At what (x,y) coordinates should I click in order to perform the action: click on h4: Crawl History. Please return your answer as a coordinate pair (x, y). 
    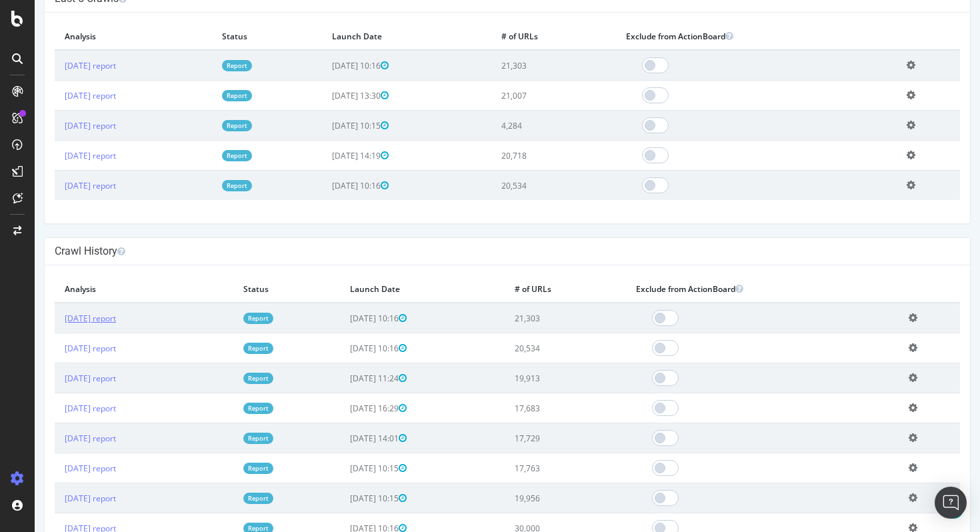
    Looking at the image, I should click on (473, 251).